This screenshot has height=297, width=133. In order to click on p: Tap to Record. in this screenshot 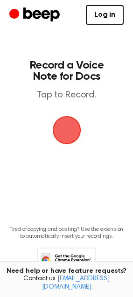, I will do `click(66, 95)`.